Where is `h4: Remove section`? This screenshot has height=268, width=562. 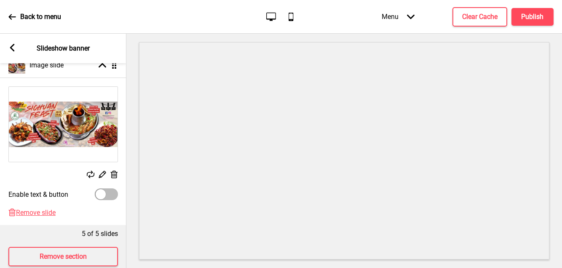
h4: Remove section is located at coordinates (63, 257).